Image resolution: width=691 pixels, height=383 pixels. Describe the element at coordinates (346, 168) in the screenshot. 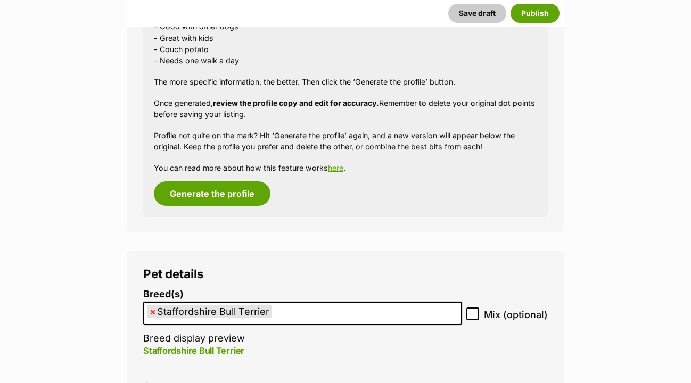

I see `p: You can read more about how this feature works .` at that location.